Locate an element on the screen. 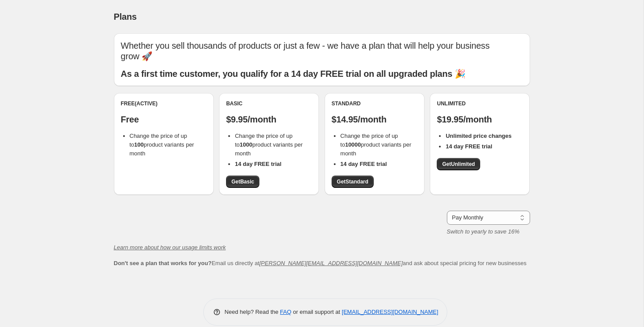  span: Plans is located at coordinates (125, 17).